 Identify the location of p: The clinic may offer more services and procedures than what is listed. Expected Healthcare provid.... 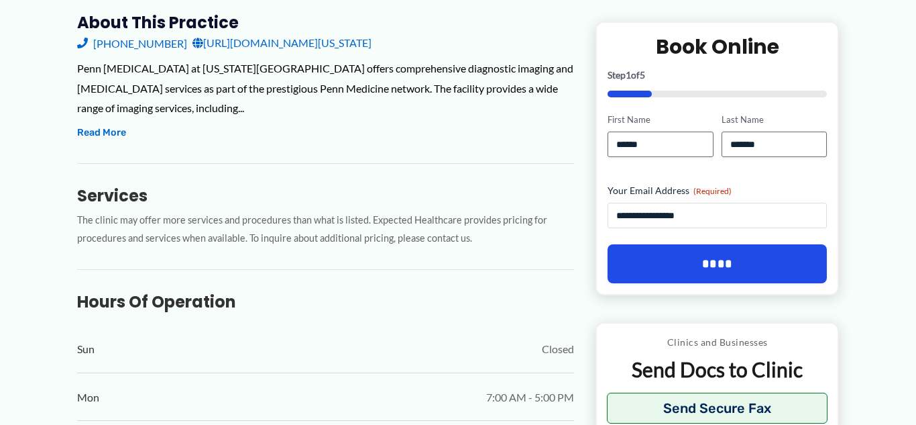
(325, 229).